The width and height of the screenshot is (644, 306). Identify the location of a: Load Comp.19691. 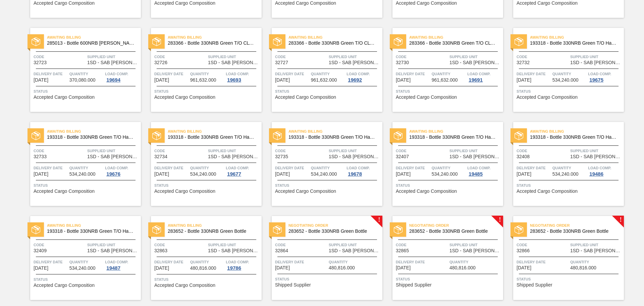
(485, 76).